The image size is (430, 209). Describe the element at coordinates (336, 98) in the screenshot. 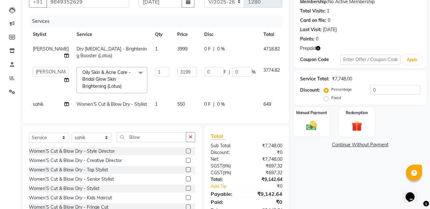

I see `label: Fixed` at that location.